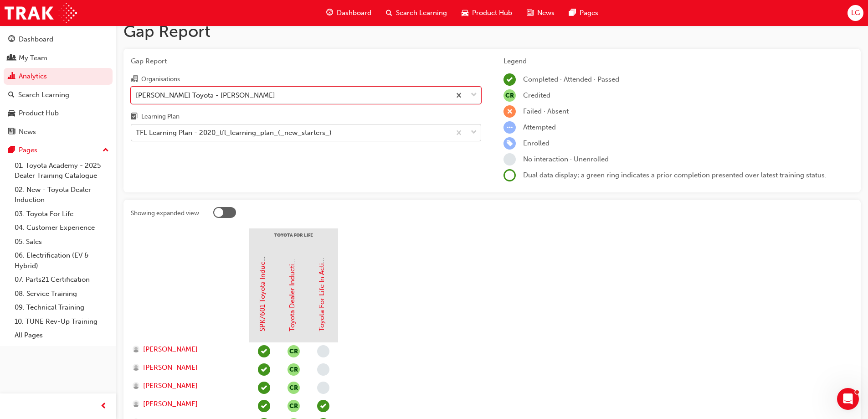 This screenshot has width=868, height=419. What do you see at coordinates (348, 13) in the screenshot?
I see `a: guage-iconDashboard` at bounding box center [348, 13].